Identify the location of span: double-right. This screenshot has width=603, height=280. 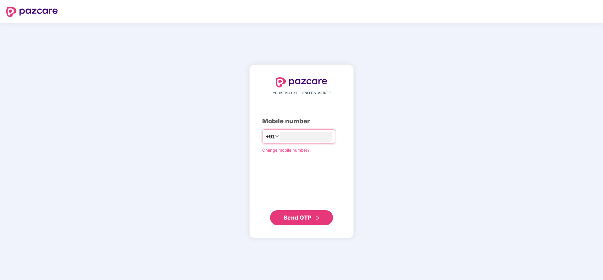
(317, 218).